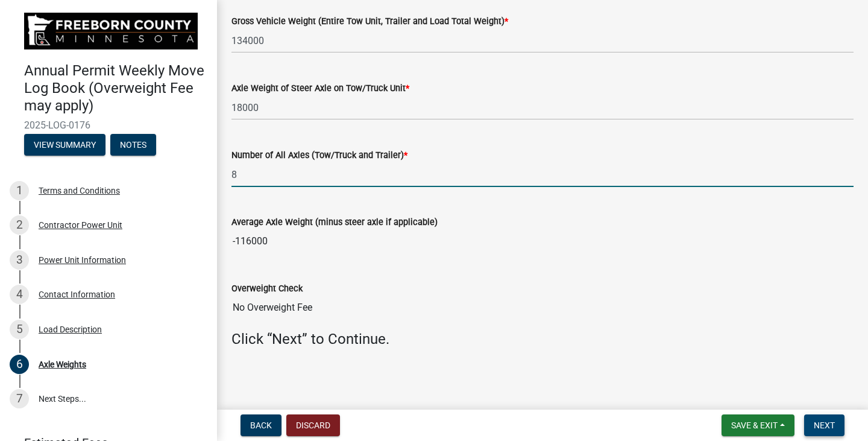  I want to click on span: Save & Exit, so click(754, 426).